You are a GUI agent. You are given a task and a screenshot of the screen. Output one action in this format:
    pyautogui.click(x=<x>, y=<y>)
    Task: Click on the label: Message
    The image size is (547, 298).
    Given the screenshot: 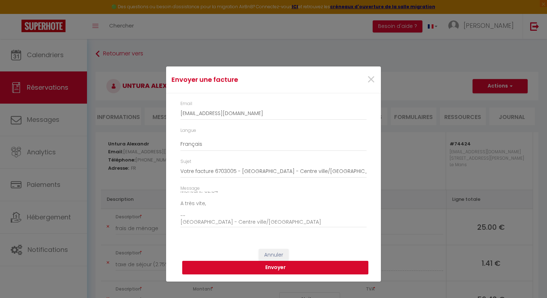 What is the action you would take?
    pyautogui.click(x=190, y=189)
    